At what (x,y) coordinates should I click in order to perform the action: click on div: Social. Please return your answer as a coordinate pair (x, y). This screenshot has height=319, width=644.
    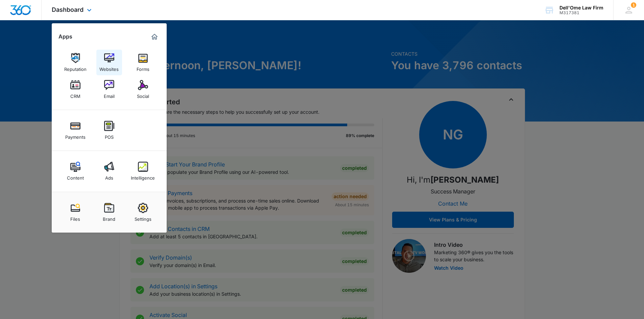
    Looking at the image, I should click on (143, 94).